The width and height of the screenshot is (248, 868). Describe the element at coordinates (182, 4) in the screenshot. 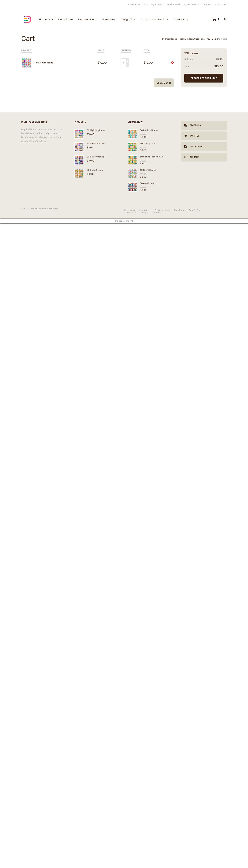

I see `a: Buy icons with cryptocurrency` at that location.